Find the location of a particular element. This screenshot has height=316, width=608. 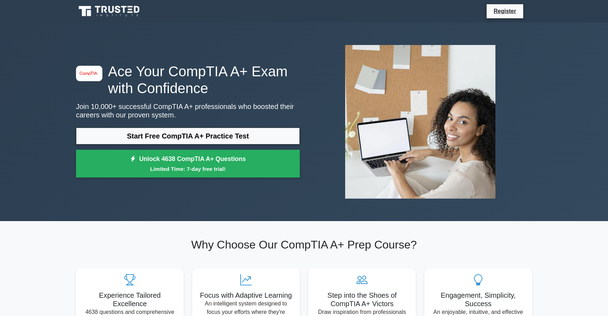

a: Unlock 4638 CompTIA A+ QuestionsLimited Time: 7-day free trial! is located at coordinates (188, 164).